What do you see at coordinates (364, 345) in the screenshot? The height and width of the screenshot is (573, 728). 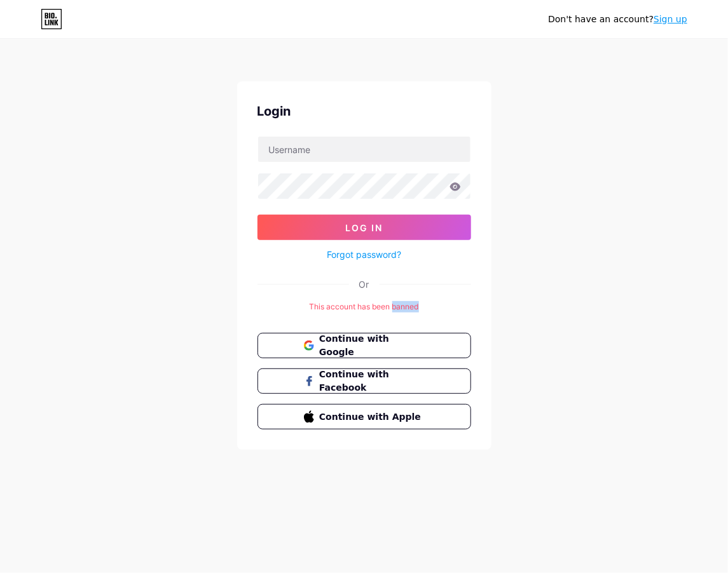 I see `a: Continue with Google` at bounding box center [364, 345].